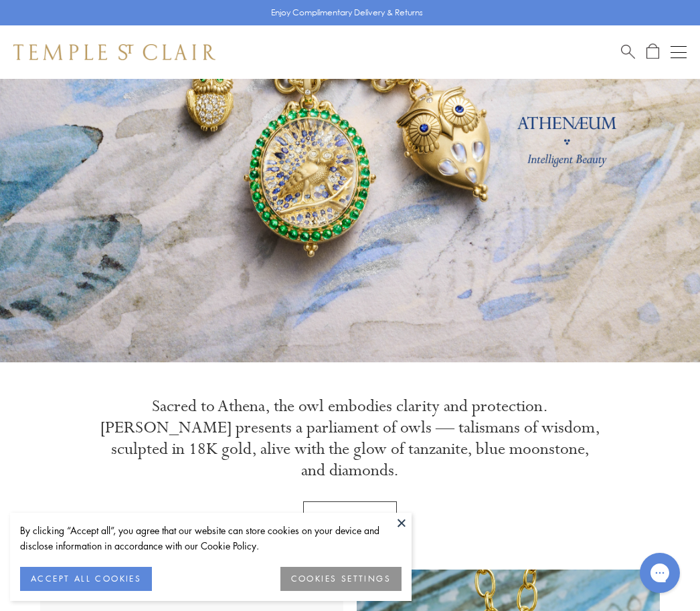 The image size is (700, 611). I want to click on a: Search, so click(627, 52).